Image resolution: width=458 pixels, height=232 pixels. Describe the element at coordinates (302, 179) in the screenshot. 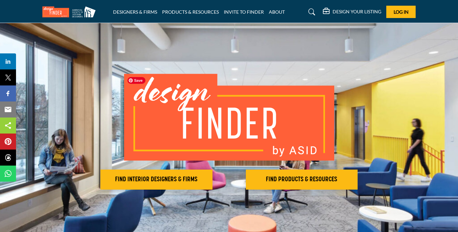

I see `button: FIND PRODUCTS & RESOURCES` at that location.